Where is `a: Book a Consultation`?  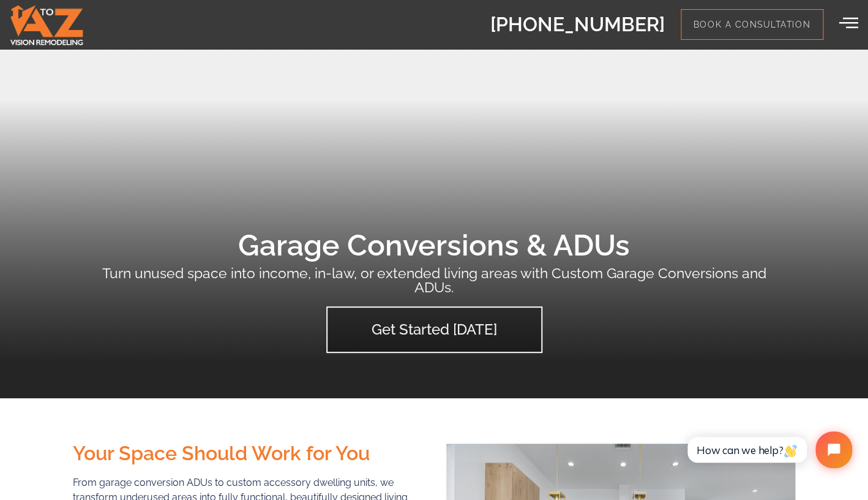
a: Book a Consultation is located at coordinates (751, 24).